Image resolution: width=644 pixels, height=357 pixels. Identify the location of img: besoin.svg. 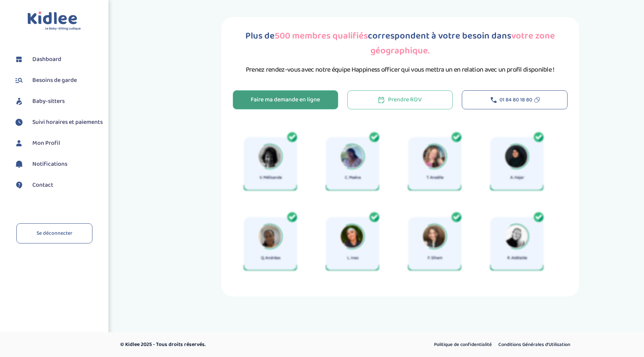
(19, 80).